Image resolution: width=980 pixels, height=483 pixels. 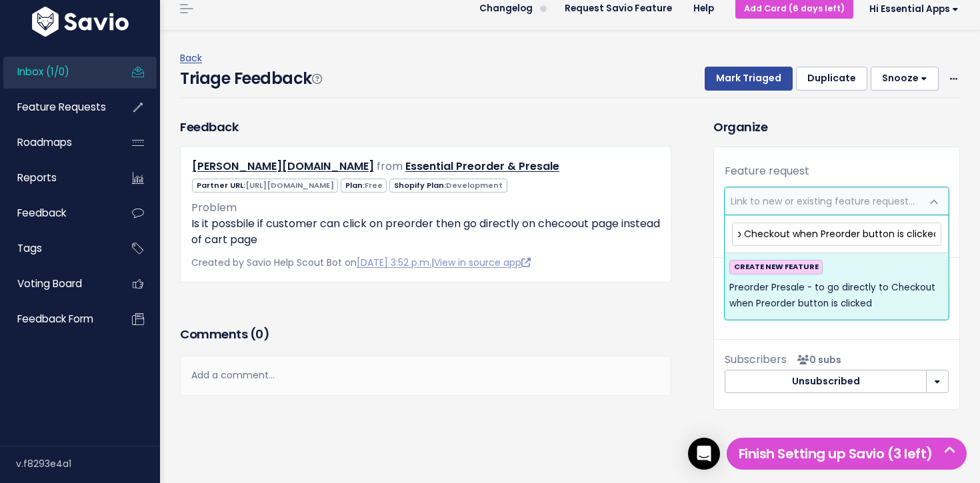 I want to click on span: Voting Board, so click(x=49, y=284).